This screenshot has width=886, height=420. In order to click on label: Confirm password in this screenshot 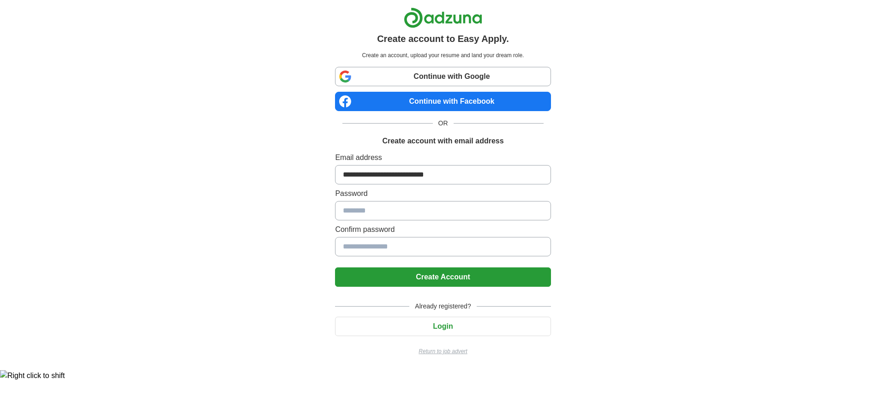, I will do `click(442, 230)`.